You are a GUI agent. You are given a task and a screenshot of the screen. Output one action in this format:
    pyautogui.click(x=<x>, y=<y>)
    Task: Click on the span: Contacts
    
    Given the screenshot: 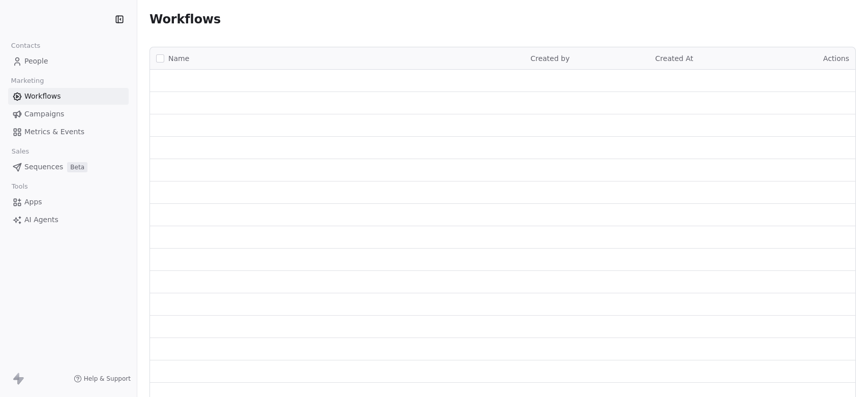 What is the action you would take?
    pyautogui.click(x=25, y=46)
    